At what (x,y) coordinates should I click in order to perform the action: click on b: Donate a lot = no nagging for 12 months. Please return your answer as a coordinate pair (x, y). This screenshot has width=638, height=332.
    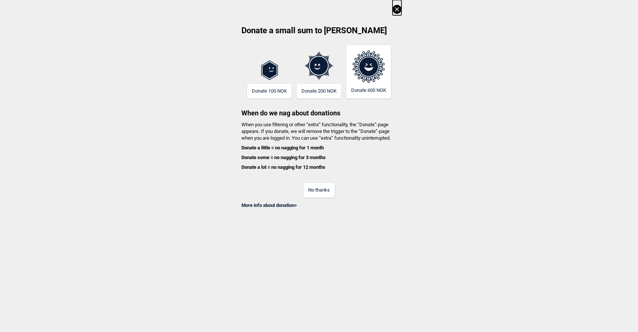
    Looking at the image, I should click on (283, 167).